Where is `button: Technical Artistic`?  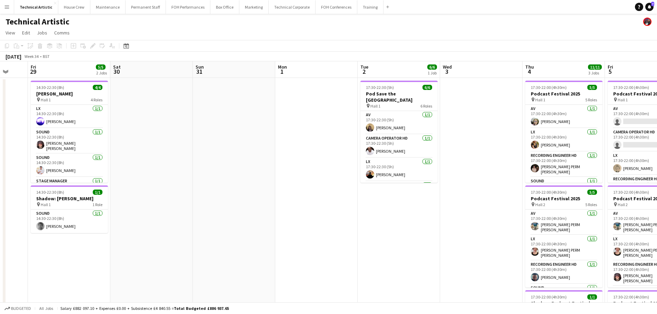
button: Technical Artistic is located at coordinates (36, 7).